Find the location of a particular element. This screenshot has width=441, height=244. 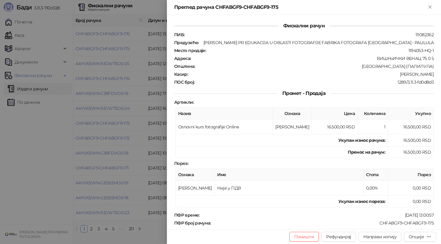

div: 173/175ПП is located at coordinates (320, 231).